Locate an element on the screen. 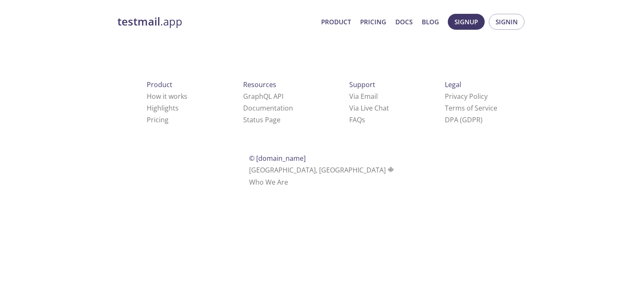  a: GraphQL API is located at coordinates (263, 96).